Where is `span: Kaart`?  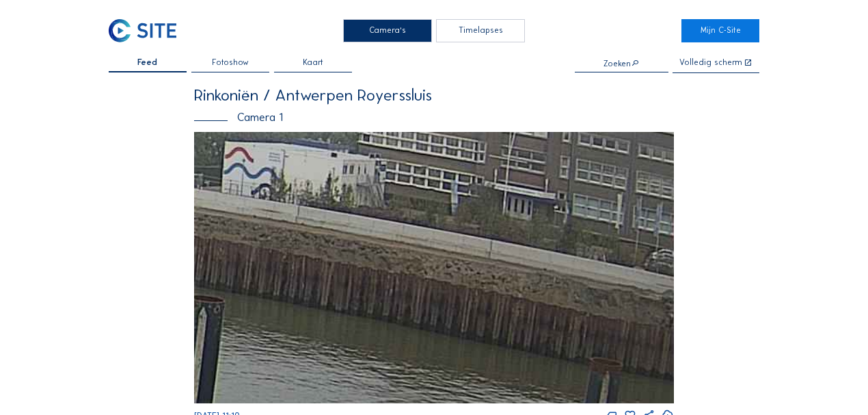
span: Kaart is located at coordinates (313, 63).